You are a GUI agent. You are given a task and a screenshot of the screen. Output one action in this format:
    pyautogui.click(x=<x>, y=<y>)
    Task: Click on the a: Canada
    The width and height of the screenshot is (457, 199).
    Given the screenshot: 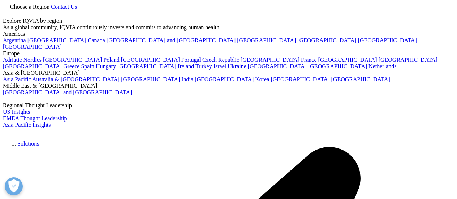 What is the action you would take?
    pyautogui.click(x=96, y=40)
    